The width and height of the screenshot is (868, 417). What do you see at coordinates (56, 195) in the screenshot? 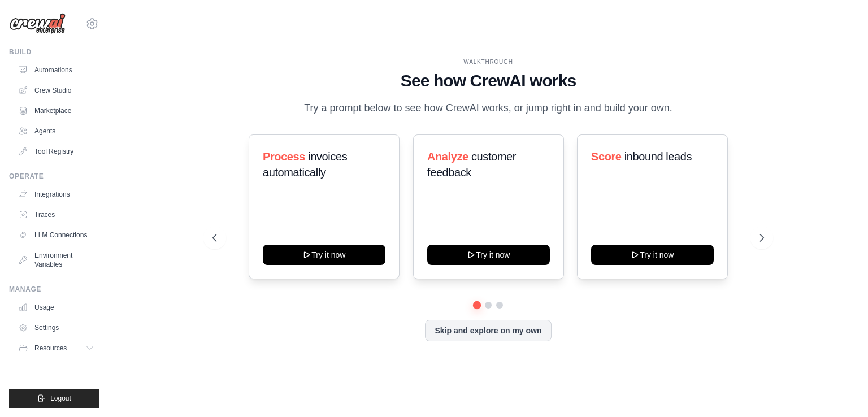
I see `a: Integrations` at bounding box center [56, 195].